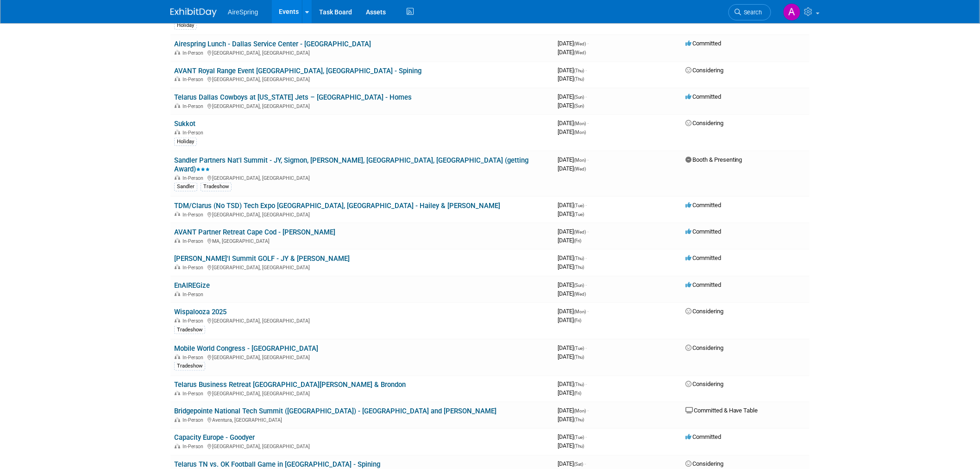  What do you see at coordinates (192, 285) in the screenshot?
I see `a: EnAIREGize` at bounding box center [192, 285].